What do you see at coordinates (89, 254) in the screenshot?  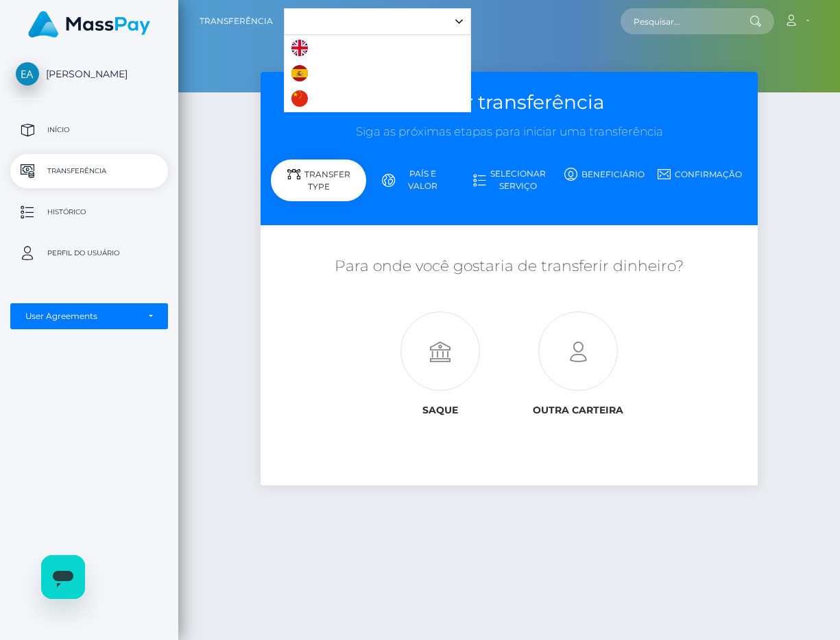 I see `p: Perfil do usuário` at bounding box center [89, 254].